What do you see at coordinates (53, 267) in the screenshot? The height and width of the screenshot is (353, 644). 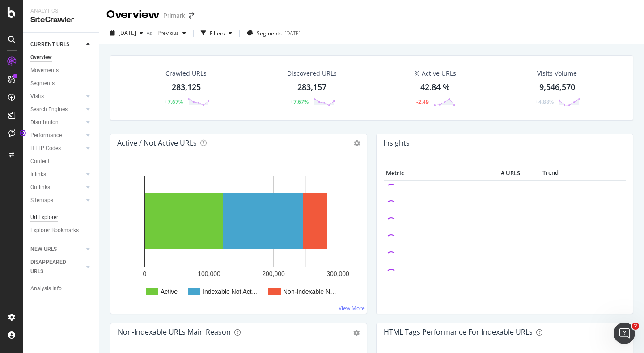 I see `div: DISAPPEARED URLS` at bounding box center [53, 267].